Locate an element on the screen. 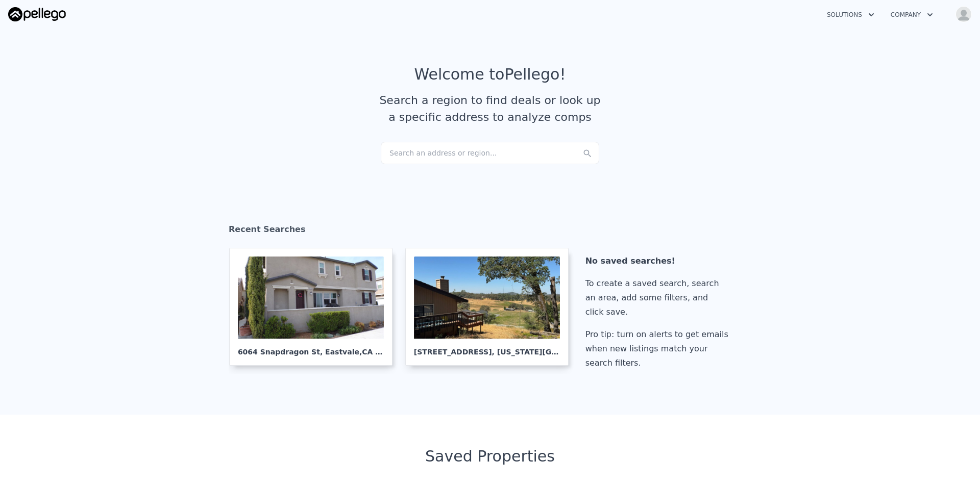 This screenshot has height=486, width=980. div: Search an address or region... is located at coordinates (490, 153).